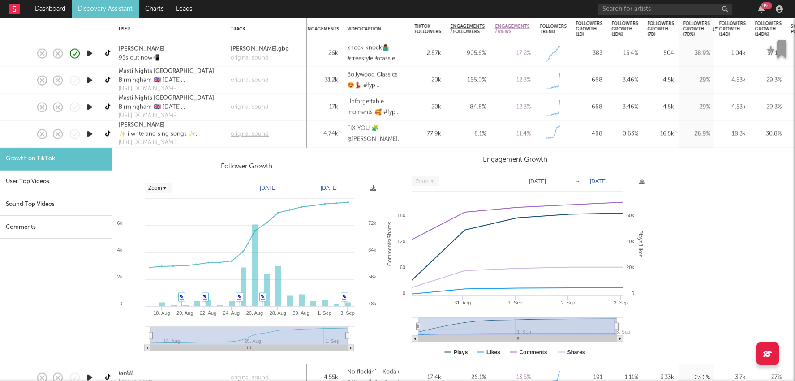 The image size is (795, 381). Describe the element at coordinates (321, 53) in the screenshot. I see `div: 26k` at that location.